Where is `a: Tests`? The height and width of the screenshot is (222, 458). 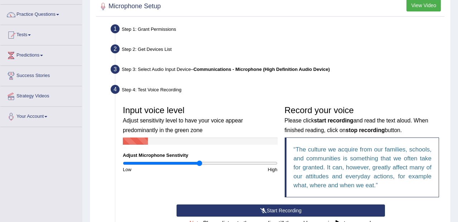
a: Tests is located at coordinates (41, 34).